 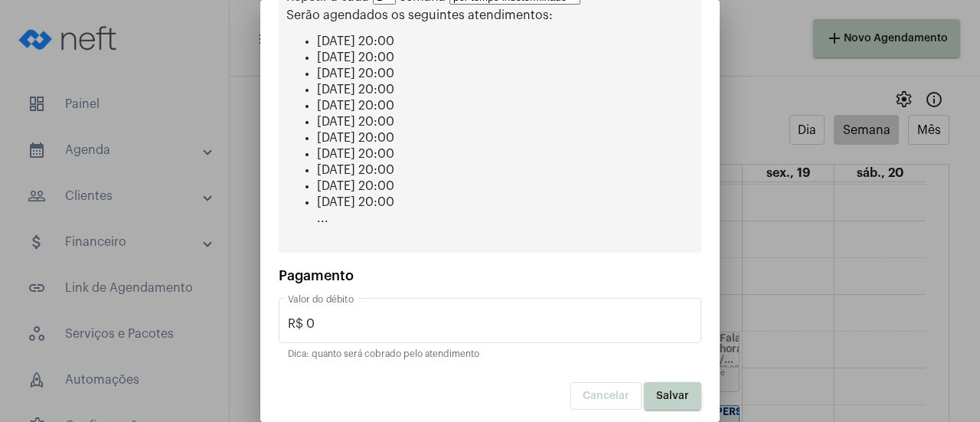 What do you see at coordinates (606, 397) in the screenshot?
I see `button: Cancelar` at bounding box center [606, 397].